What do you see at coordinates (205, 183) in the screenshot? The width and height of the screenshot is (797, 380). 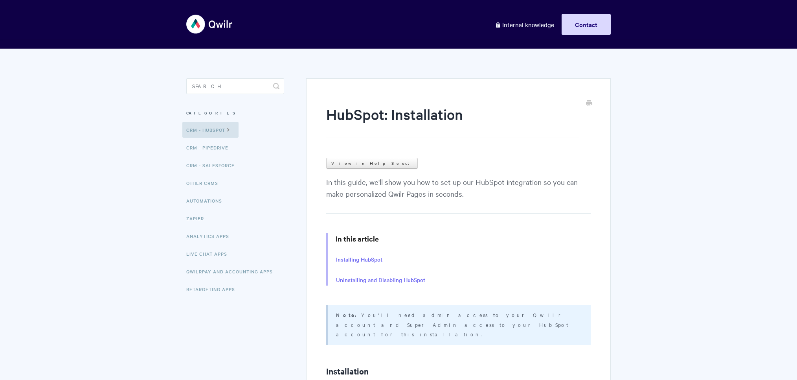 I see `a: Other CRMs` at bounding box center [205, 183].